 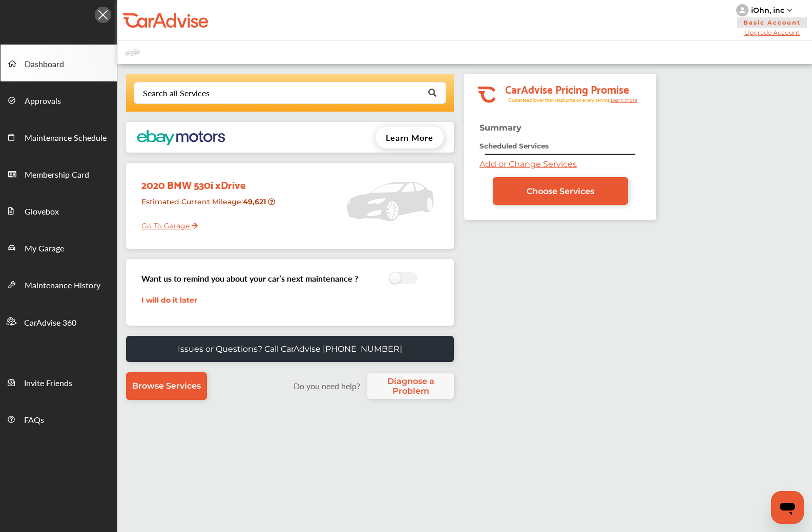 What do you see at coordinates (44, 65) in the screenshot?
I see `span: Dashboard` at bounding box center [44, 65].